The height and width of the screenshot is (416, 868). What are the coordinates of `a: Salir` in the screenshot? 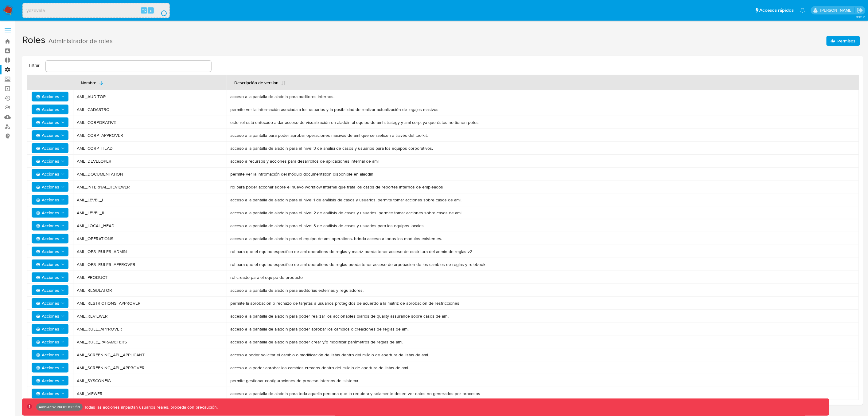 It's located at (860, 10).